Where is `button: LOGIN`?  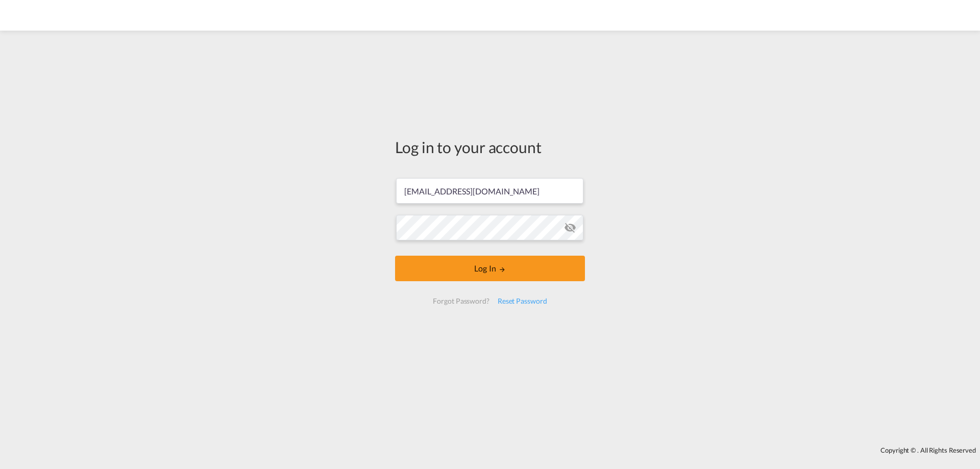
button: LOGIN is located at coordinates (490, 268).